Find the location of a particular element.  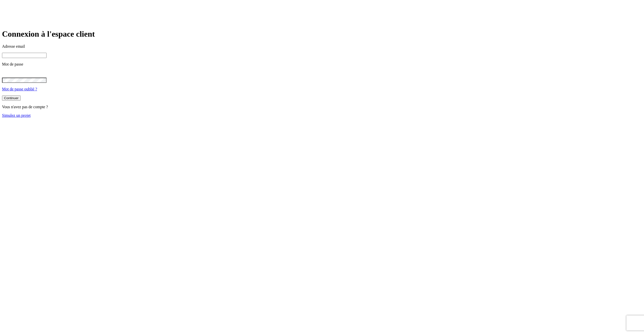

p: Adresse email is located at coordinates (322, 47).